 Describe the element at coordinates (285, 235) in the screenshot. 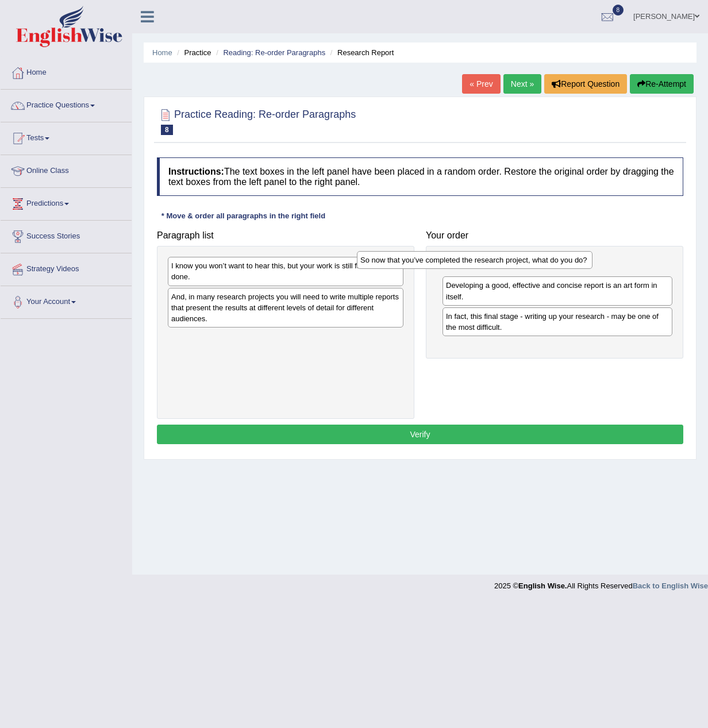

I see `h4: Paragraph list` at that location.